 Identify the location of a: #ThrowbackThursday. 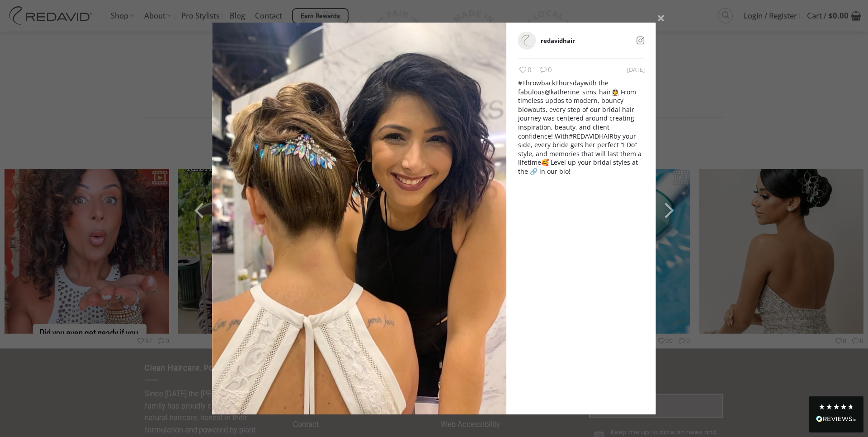
(551, 83).